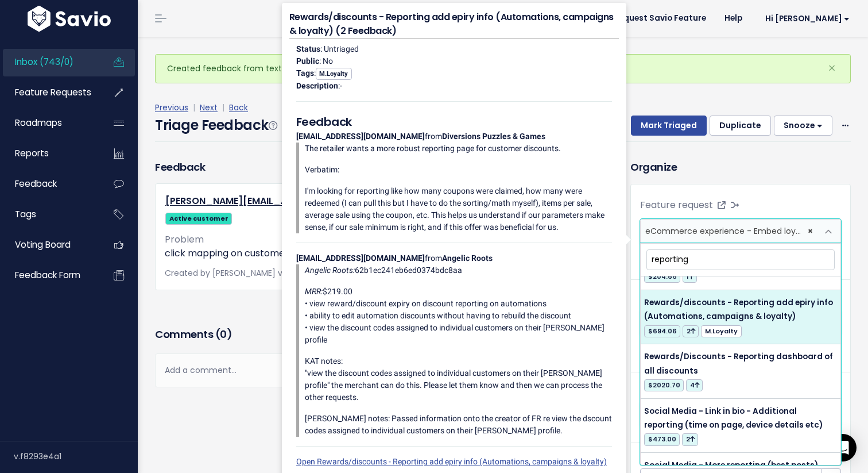 Image resolution: width=868 pixels, height=473 pixels. Describe the element at coordinates (223, 334) in the screenshot. I see `span: 0` at that location.